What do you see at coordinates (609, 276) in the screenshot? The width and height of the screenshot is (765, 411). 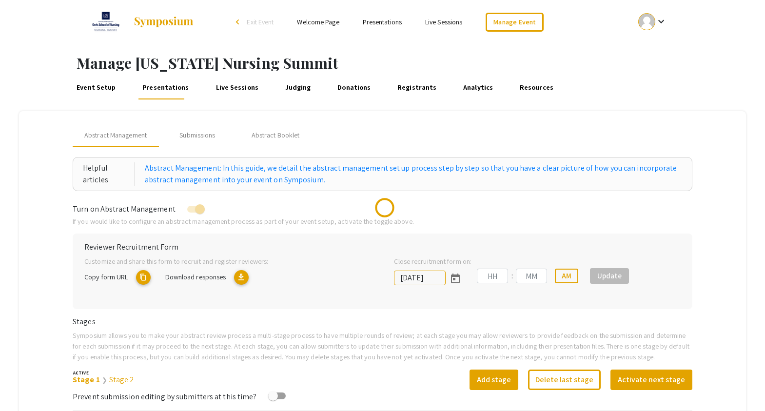 I see `button: Update` at bounding box center [609, 276].